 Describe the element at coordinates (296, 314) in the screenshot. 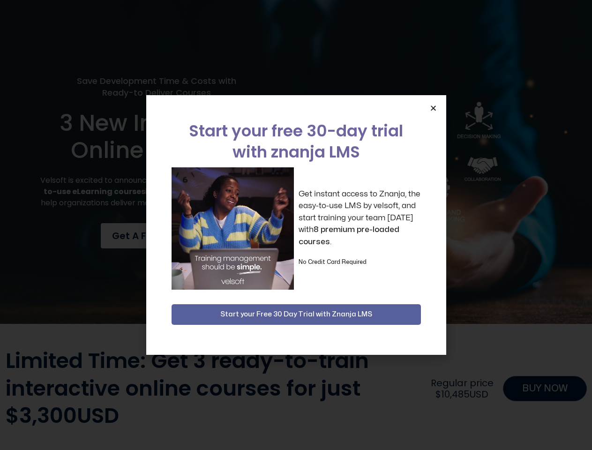

I see `button: Start your Free 30 Day Trial with Znanja LMS` at that location.